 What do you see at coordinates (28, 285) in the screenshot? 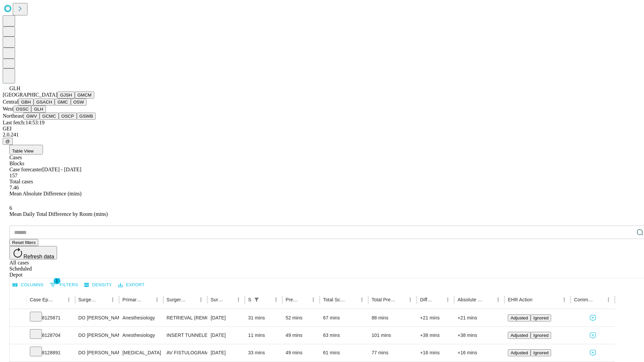
I see `button: Select columns` at bounding box center [28, 285].